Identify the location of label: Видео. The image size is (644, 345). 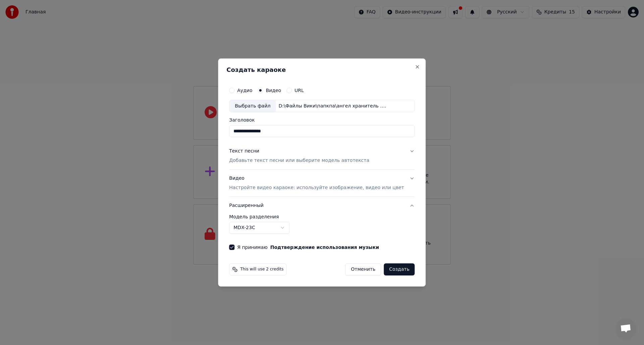
(273, 90).